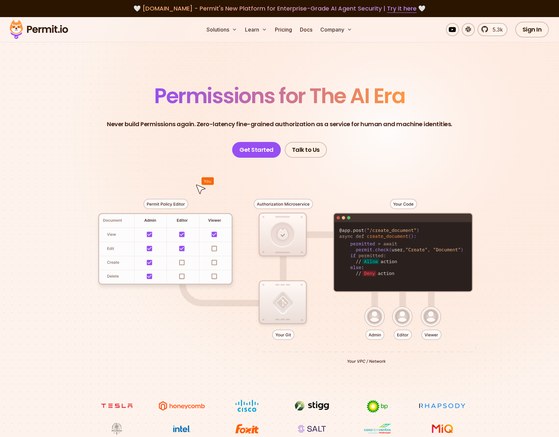  I want to click on img: Cisco, so click(247, 406).